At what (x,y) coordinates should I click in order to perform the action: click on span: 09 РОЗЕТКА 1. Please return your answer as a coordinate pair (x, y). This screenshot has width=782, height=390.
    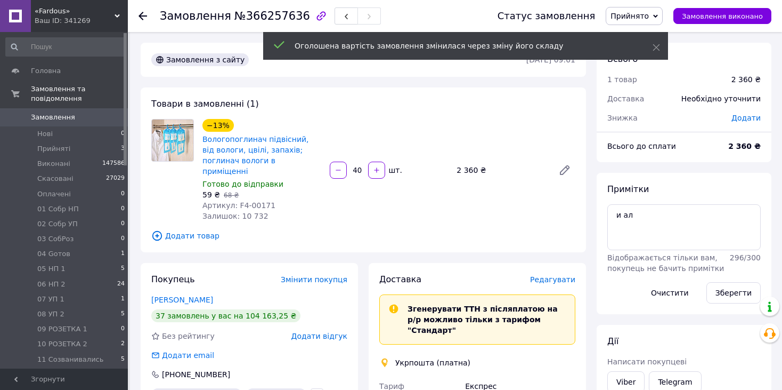
    Looking at the image, I should click on (62, 329).